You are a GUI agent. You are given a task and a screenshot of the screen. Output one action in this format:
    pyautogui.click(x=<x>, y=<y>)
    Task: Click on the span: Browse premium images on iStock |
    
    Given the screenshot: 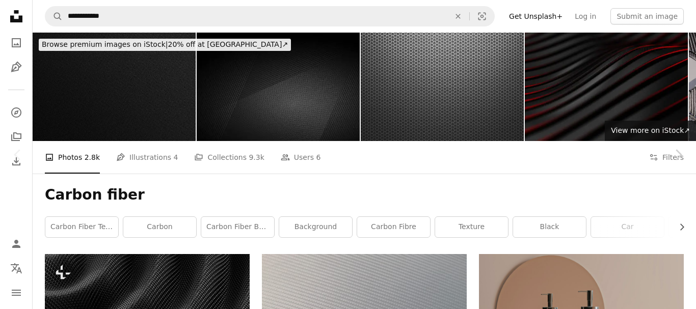 What is the action you would take?
    pyautogui.click(x=104, y=44)
    